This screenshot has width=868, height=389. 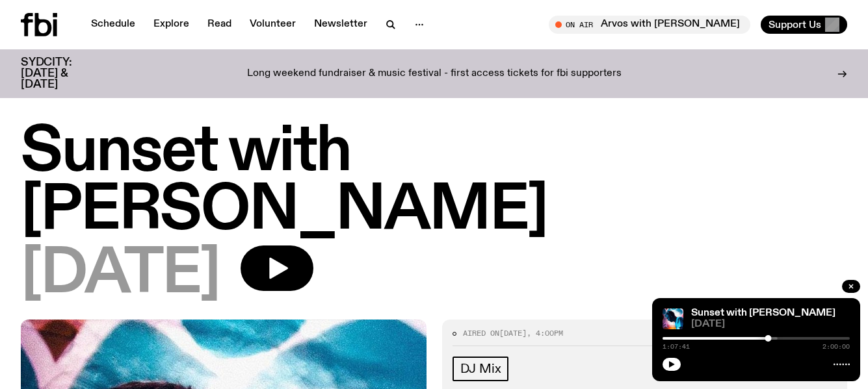 I want to click on a: Newsletter, so click(x=341, y=24).